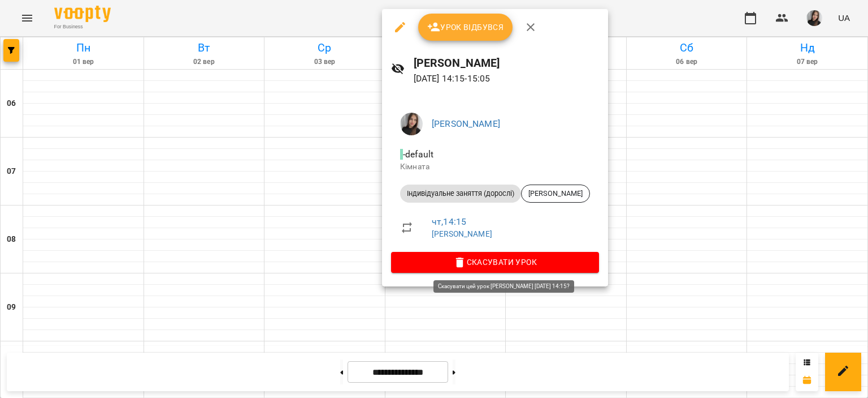  I want to click on span: Індивідуальне заняття (дорослі), so click(461, 194).